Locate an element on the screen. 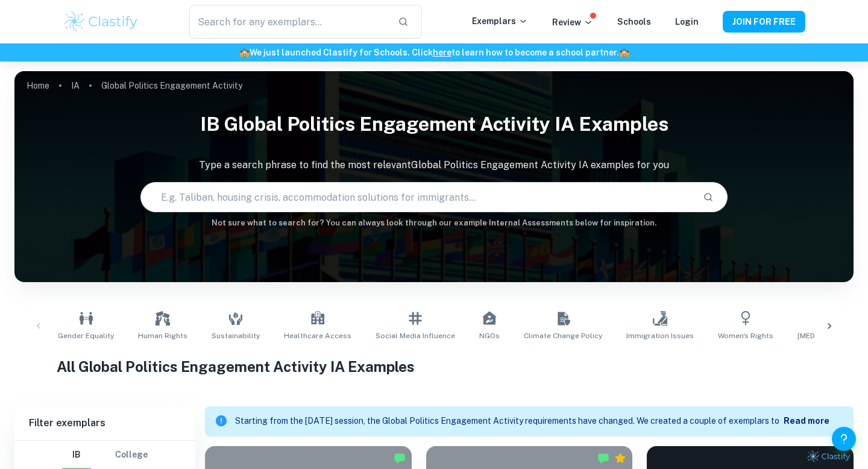 This screenshot has height=469, width=868. a: Home is located at coordinates (38, 86).